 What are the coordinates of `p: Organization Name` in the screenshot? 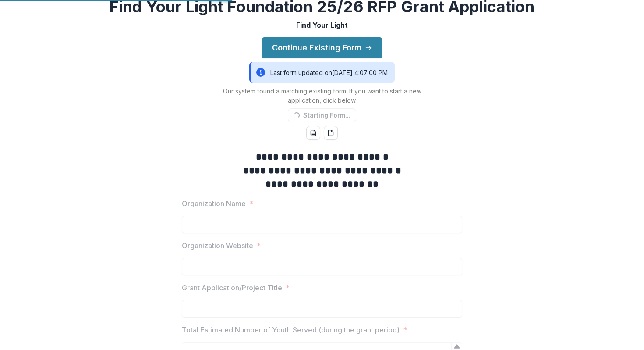 It's located at (214, 204).